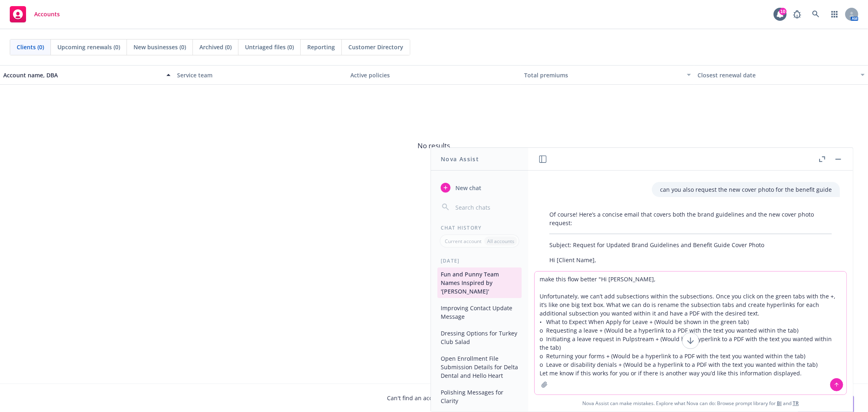  I want to click on a: TR, so click(796, 403).